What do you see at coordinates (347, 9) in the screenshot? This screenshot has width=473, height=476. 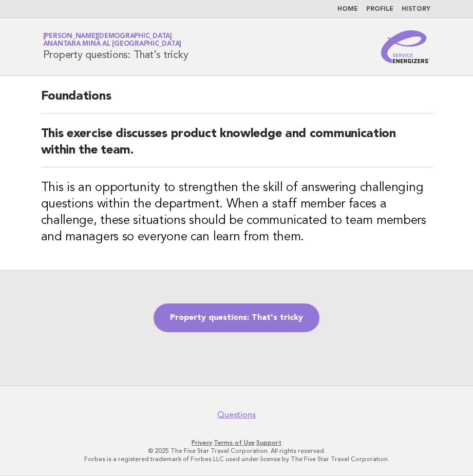 I see `a: Home` at bounding box center [347, 9].